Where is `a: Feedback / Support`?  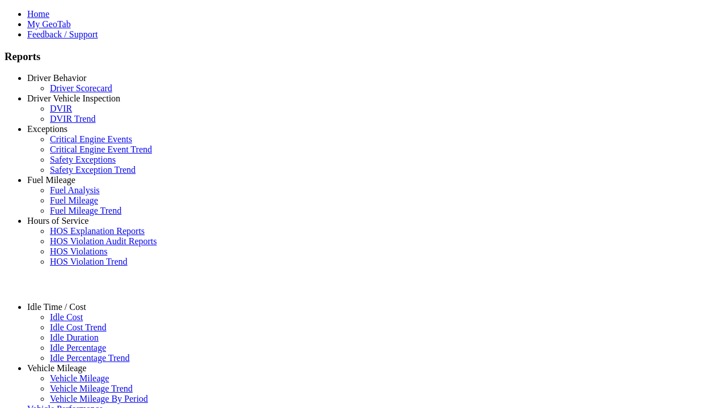
a: Feedback / Support is located at coordinates (62, 34).